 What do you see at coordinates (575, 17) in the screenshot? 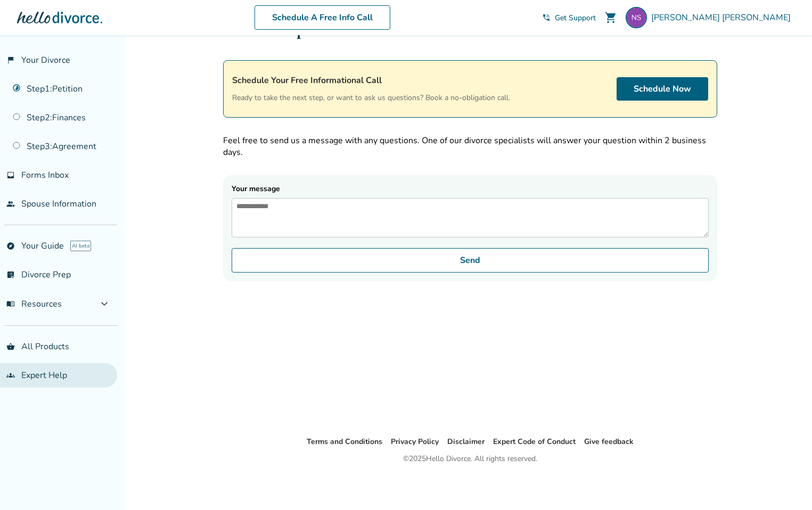
I see `span: Get Support` at bounding box center [575, 17].